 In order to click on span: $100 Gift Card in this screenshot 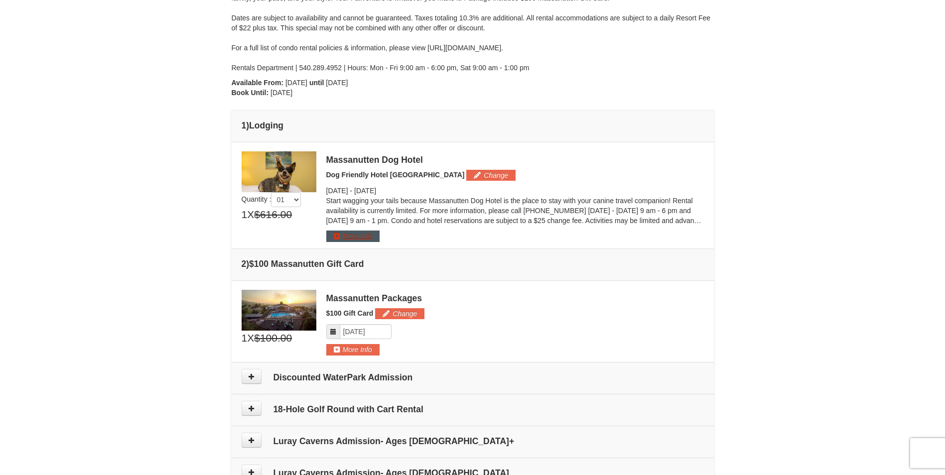, I will do `click(350, 313)`.